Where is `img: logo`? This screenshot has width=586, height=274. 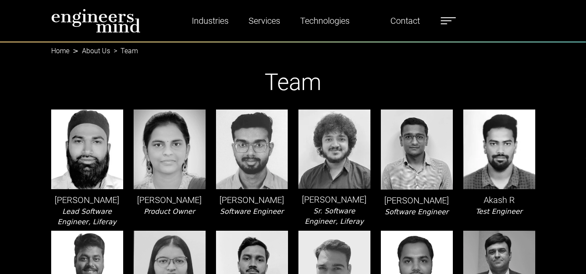
img: logo is located at coordinates (96, 21).